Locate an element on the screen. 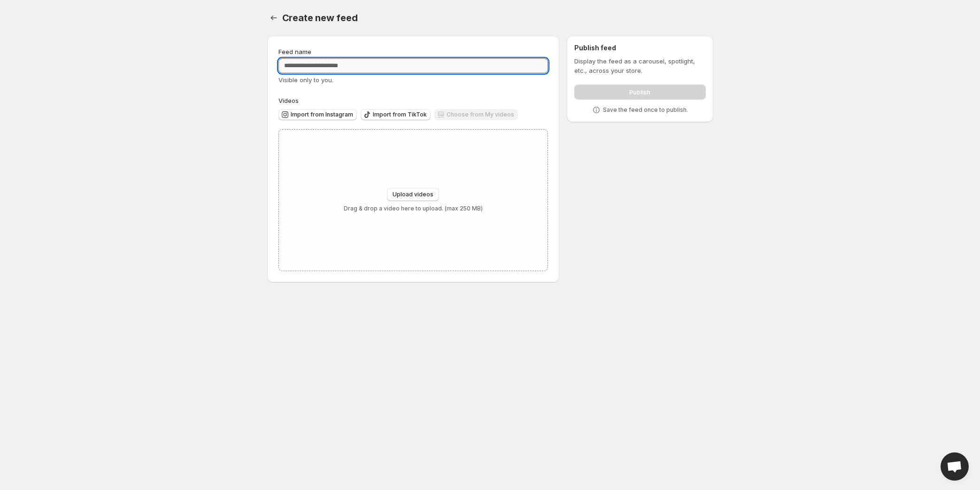 Image resolution: width=980 pixels, height=490 pixels. button: Settings is located at coordinates (274, 18).